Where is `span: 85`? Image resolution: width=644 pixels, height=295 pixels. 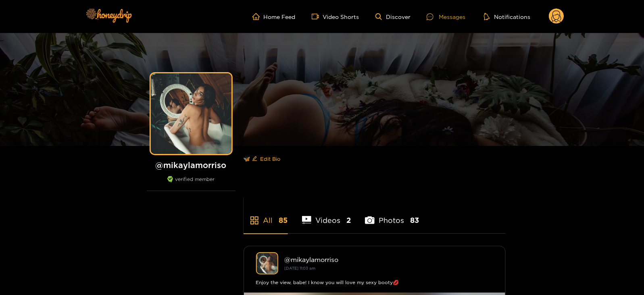 span: 85 is located at coordinates (283, 220).